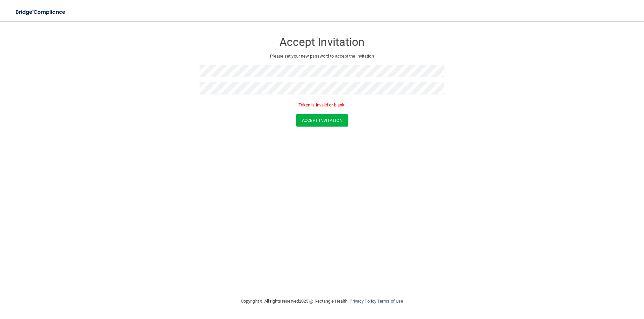  I want to click on img: bridge_compliance_login_screen.278c3ca4.svg, so click(41, 12).